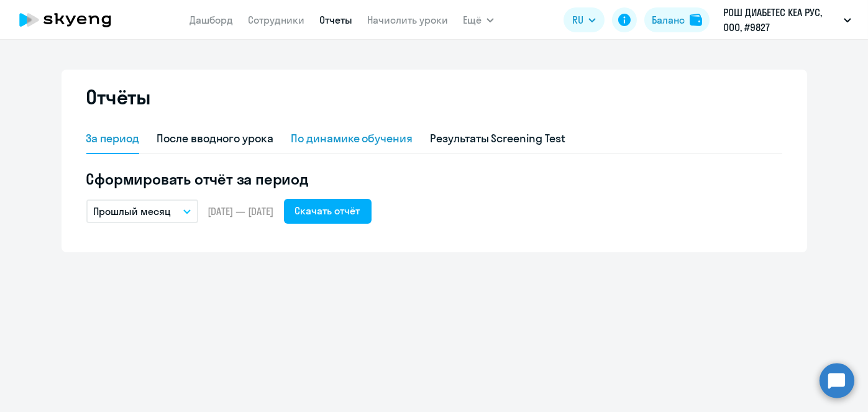 The width and height of the screenshot is (868, 412). I want to click on div: После вводного урока, so click(215, 139).